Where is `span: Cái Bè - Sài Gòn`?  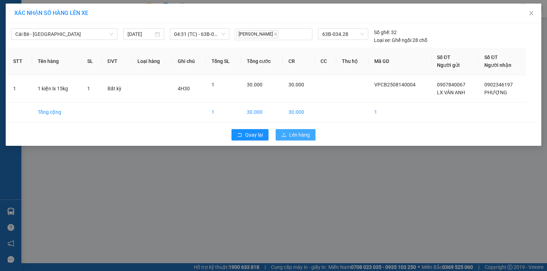 span: Cái Bè - Sài Gòn is located at coordinates (64, 34).